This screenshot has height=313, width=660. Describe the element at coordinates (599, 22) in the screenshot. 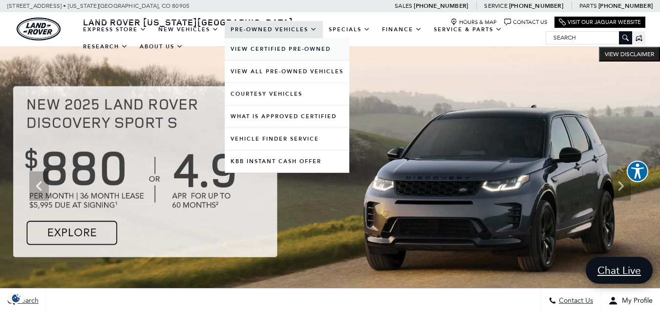

I see `a: Visit Our Jaguar Website` at that location.